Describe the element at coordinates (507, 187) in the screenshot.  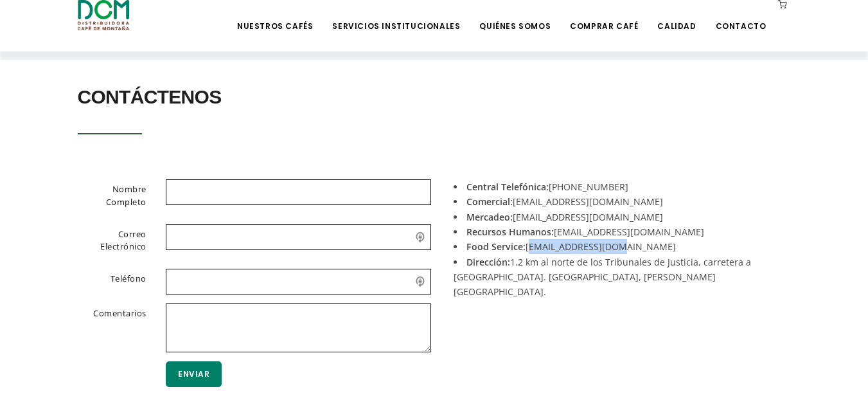
I see `strong: Central Telefónica:` at that location.